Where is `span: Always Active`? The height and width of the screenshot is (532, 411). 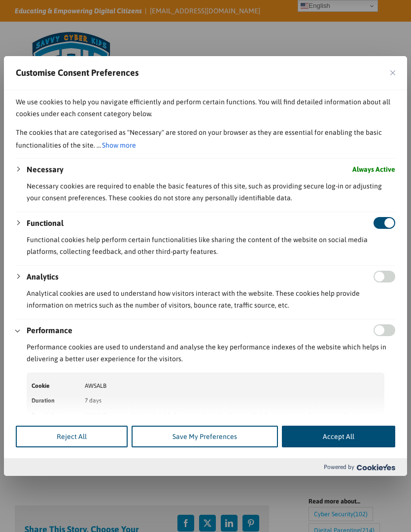 span: Always Active is located at coordinates (373, 169).